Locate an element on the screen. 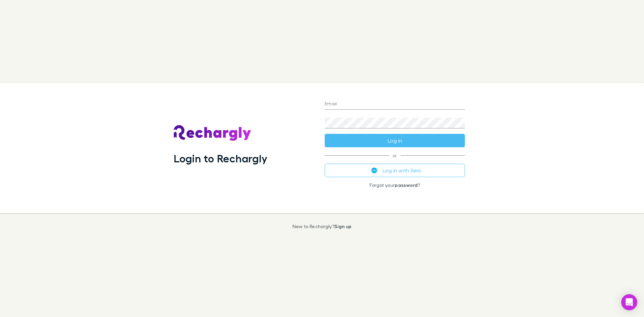 The height and width of the screenshot is (317, 644). div: Open Intercom Messenger is located at coordinates (629, 302).